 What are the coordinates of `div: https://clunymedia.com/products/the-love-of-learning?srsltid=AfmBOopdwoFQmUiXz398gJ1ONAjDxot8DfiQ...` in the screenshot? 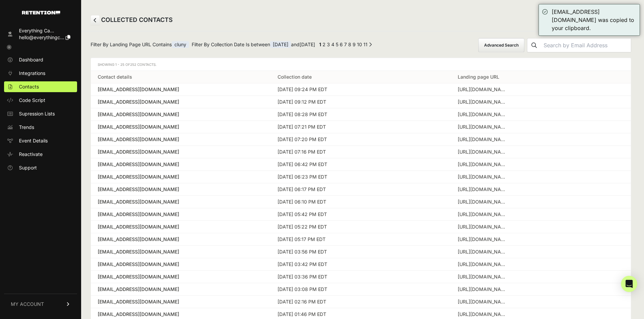 It's located at (483, 164).